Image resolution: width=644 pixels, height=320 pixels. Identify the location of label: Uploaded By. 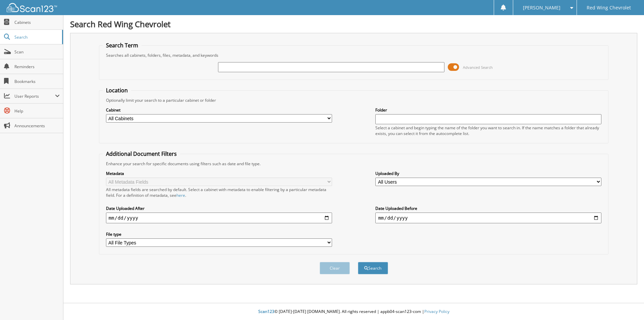
(489, 173).